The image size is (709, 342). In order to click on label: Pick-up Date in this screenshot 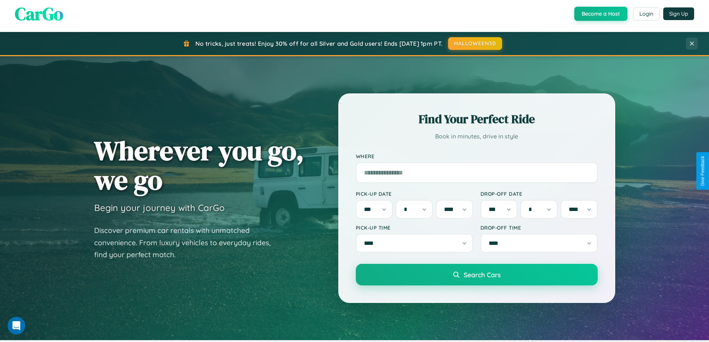, I will do `click(414, 193)`.